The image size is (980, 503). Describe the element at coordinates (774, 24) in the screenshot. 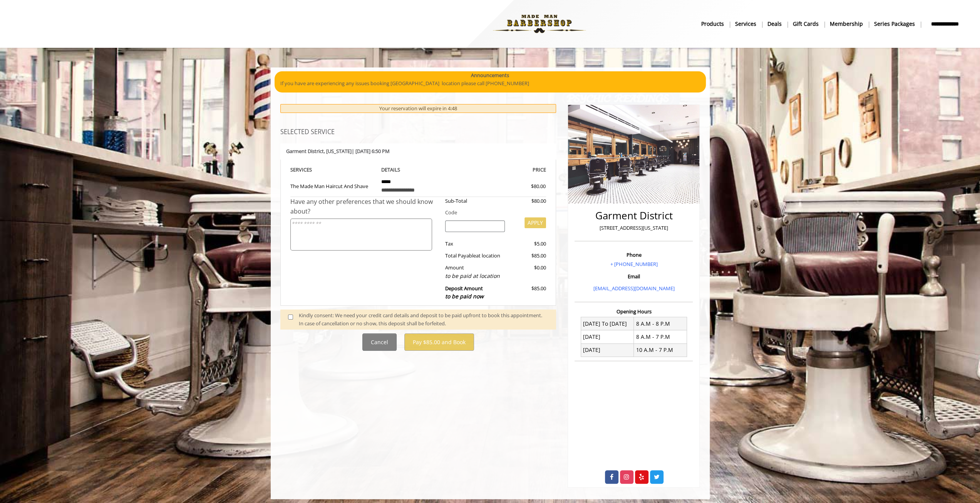

I see `b: Deals` at that location.